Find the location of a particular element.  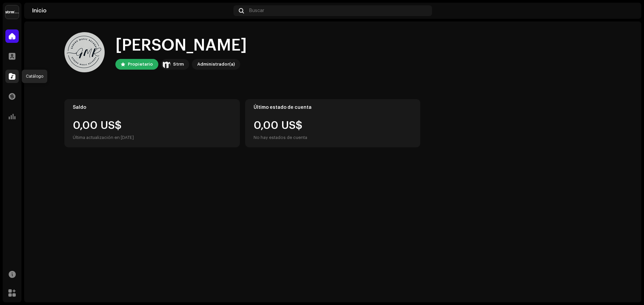

div: Saldo is located at coordinates (152, 107).